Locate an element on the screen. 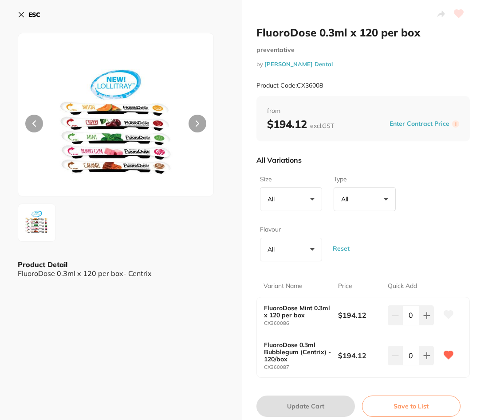 Image resolution: width=484 pixels, height=420 pixels. b: FluoroDose 0.3ml Bubblegum (Centrix) - 120/box is located at coordinates (297, 352).